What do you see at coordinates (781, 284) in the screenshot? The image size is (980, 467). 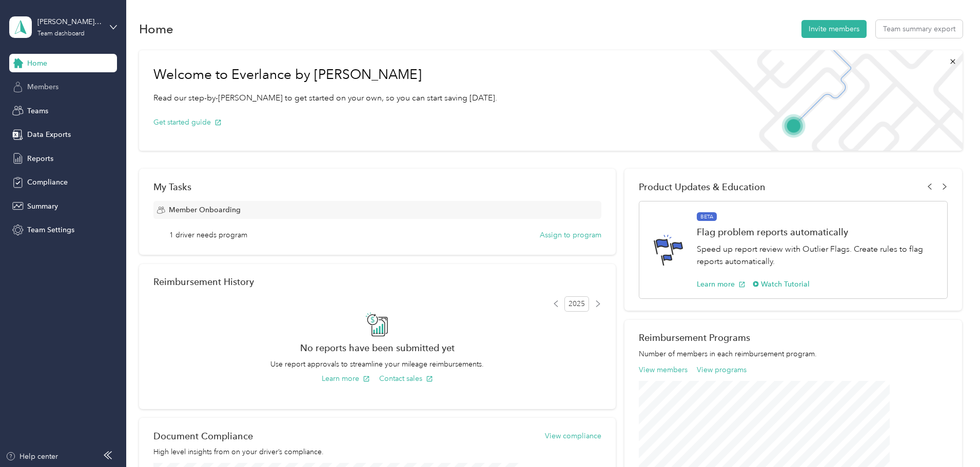 I see `div: Watch Tutorial` at bounding box center [781, 284].